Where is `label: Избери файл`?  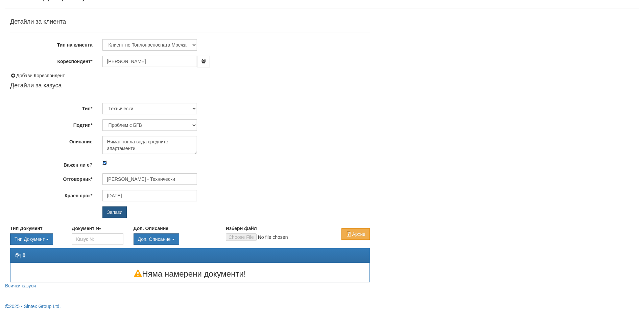 label: Избери файл is located at coordinates (241, 229).